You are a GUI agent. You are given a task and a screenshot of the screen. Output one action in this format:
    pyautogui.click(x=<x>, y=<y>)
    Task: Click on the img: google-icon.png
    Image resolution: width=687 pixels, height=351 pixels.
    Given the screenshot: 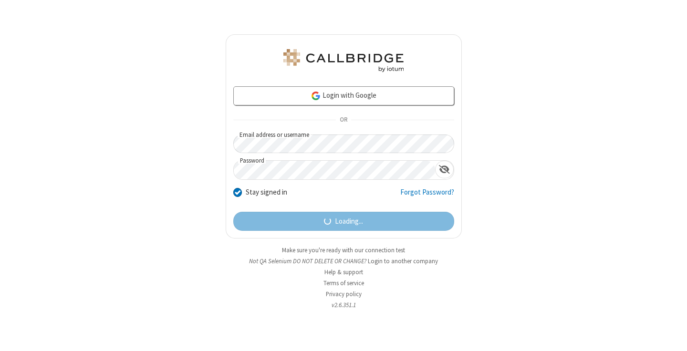 What is the action you would take?
    pyautogui.click(x=316, y=96)
    